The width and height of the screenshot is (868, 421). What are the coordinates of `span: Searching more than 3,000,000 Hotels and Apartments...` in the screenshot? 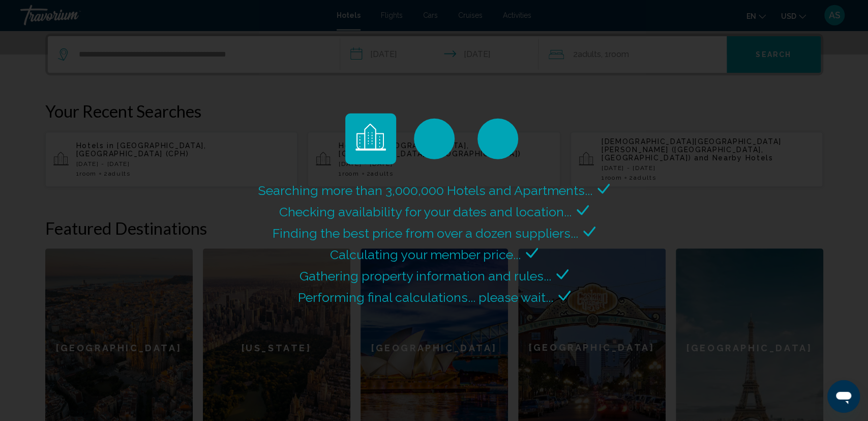 It's located at (425, 190).